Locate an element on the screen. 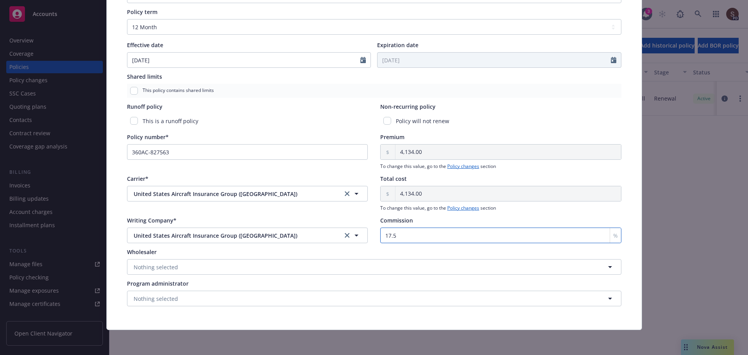 This screenshot has height=355, width=748. span: Runoff policy is located at coordinates (145, 106).